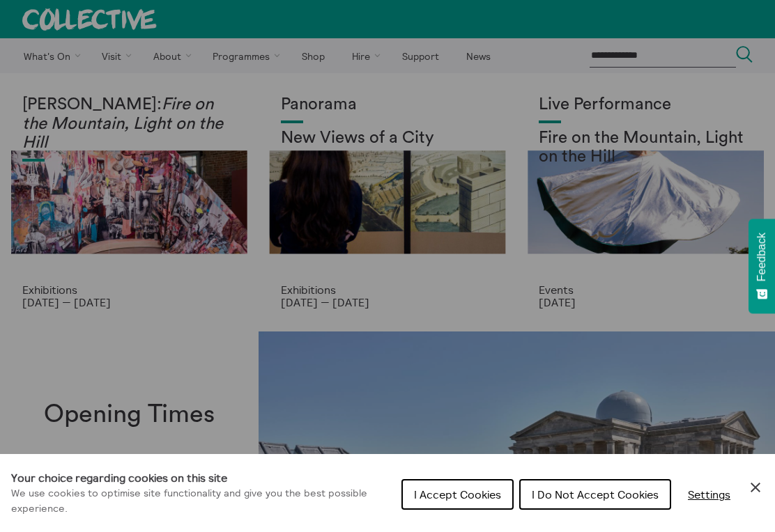 This screenshot has height=532, width=775. What do you see at coordinates (457, 495) in the screenshot?
I see `span: I Accept Cookies` at bounding box center [457, 495].